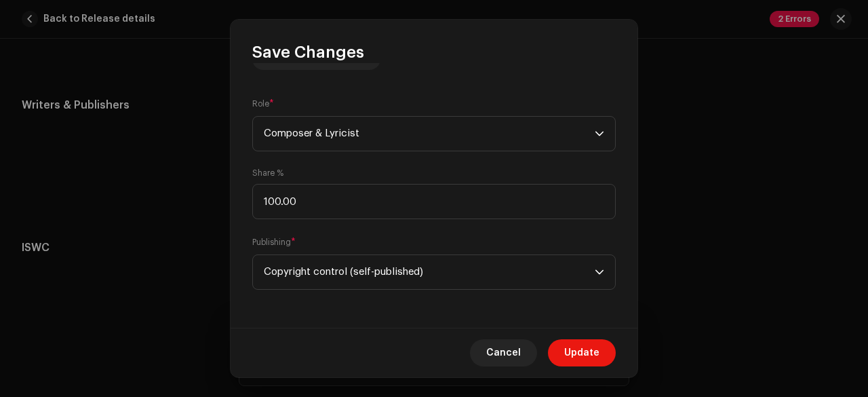  I want to click on span: Composer & Lyricist, so click(430, 134).